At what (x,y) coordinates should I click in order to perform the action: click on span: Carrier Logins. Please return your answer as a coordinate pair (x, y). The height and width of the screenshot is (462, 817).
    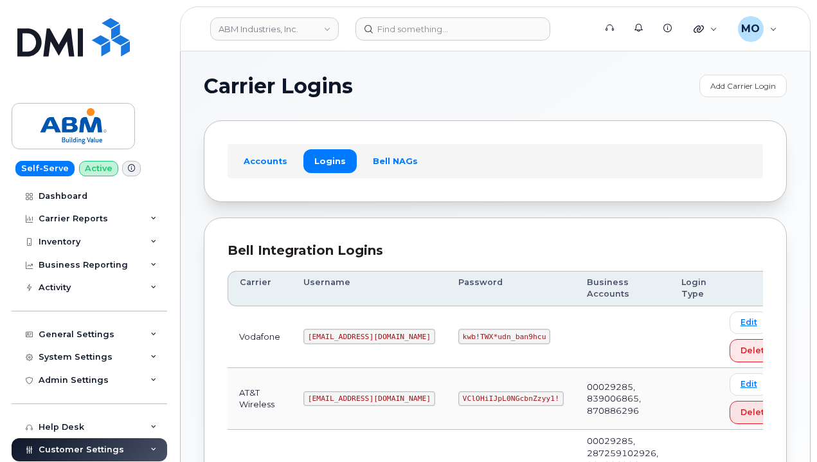
    Looking at the image, I should click on (278, 86).